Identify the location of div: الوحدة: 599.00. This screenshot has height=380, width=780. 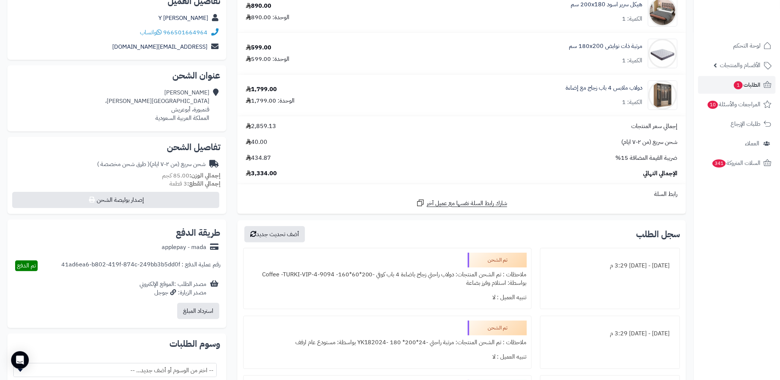
(268, 59).